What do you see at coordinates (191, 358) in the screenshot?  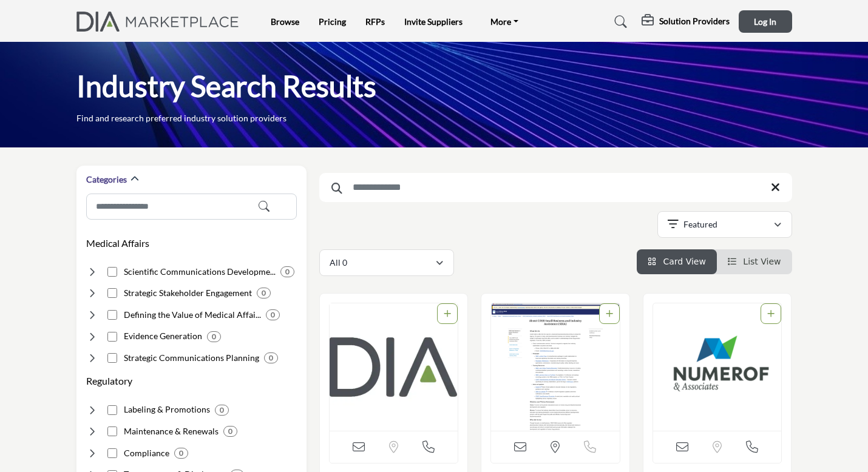 I see `h4: Strategic Communications Planning: Developing publication plans demonstrating product benefits an...` at bounding box center [191, 358].